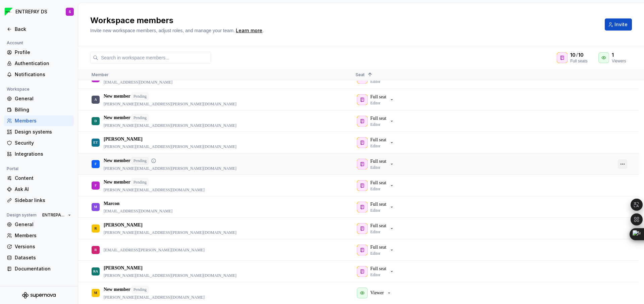  Describe the element at coordinates (43, 189) in the screenshot. I see `div: Ask AI` at that location.